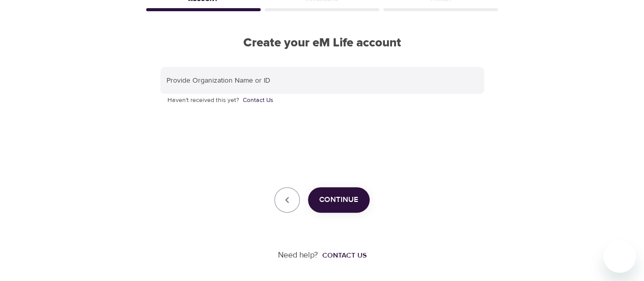 The height and width of the screenshot is (281, 644). What do you see at coordinates (339, 200) in the screenshot?
I see `span: Continue` at bounding box center [339, 200].